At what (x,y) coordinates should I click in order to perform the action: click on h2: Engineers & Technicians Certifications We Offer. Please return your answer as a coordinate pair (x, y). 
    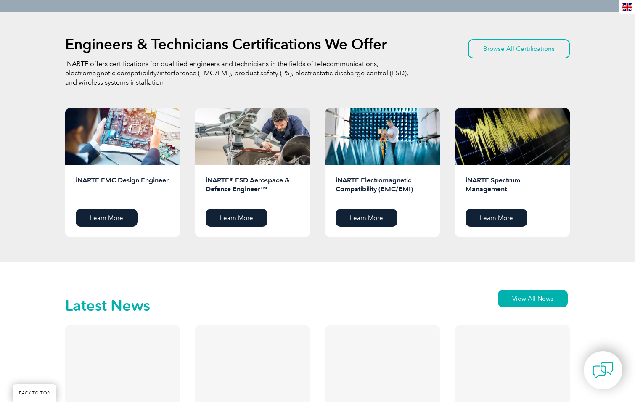
    Looking at the image, I should click on (226, 44).